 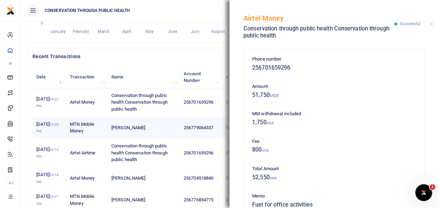 What do you see at coordinates (334, 196) in the screenshot?
I see `p: Memo` at bounding box center [334, 196].